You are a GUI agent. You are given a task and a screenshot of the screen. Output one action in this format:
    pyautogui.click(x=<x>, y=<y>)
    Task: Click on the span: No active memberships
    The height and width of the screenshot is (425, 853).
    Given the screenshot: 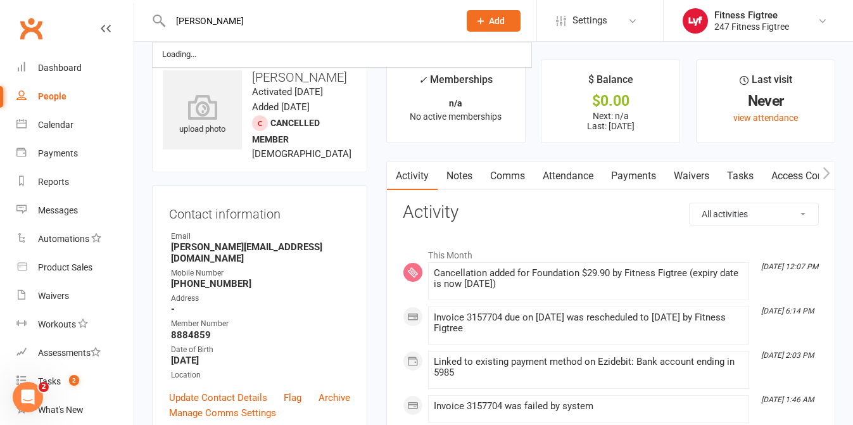 What is the action you would take?
    pyautogui.click(x=455, y=117)
    